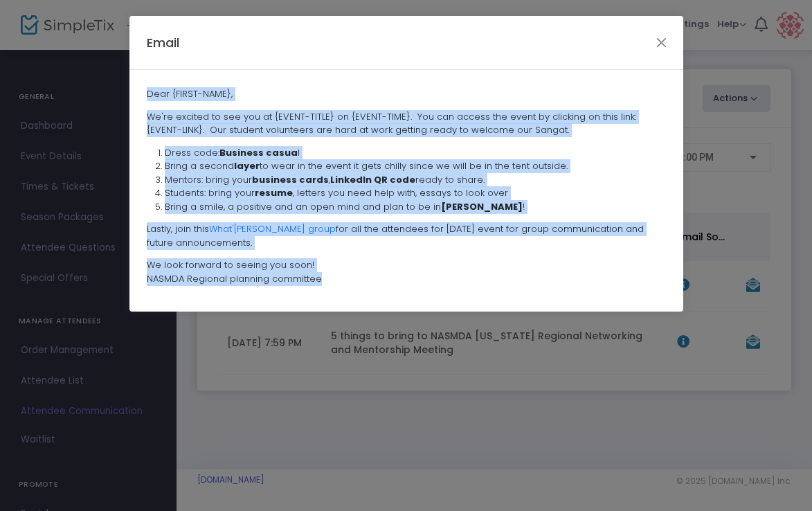 The image size is (812, 511). I want to click on li: Bring a second to wear in the event it gets chilly since we will be in the tent outside., so click(415, 166).